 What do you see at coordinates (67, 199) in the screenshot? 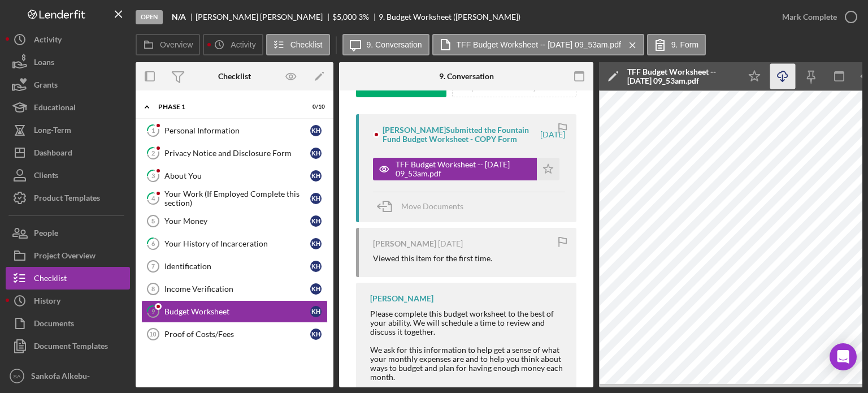
I see `div: Product Templates` at bounding box center [67, 199].